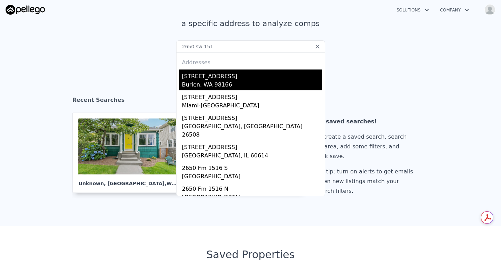 This screenshot has height=262, width=501. What do you see at coordinates (412, 10) in the screenshot?
I see `button: Solutions` at bounding box center [412, 10].